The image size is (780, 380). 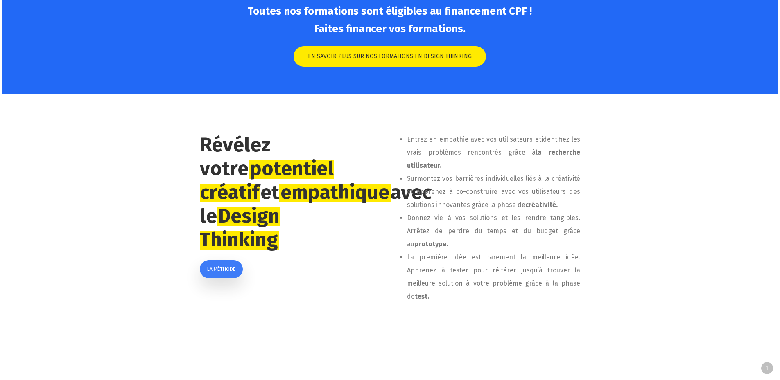 What do you see at coordinates (474, 139) in the screenshot?
I see `span: Entrez en empathie avec vos utilisateurs et` at bounding box center [474, 139].